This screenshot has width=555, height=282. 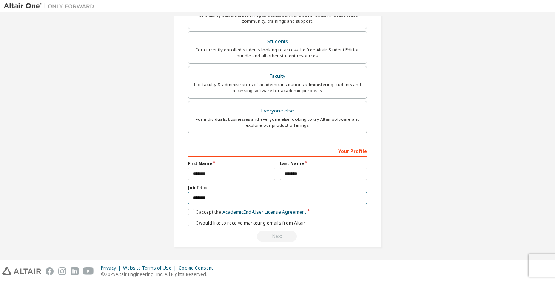 What do you see at coordinates (51, 6) in the screenshot?
I see `img: Altair One` at bounding box center [51, 6].